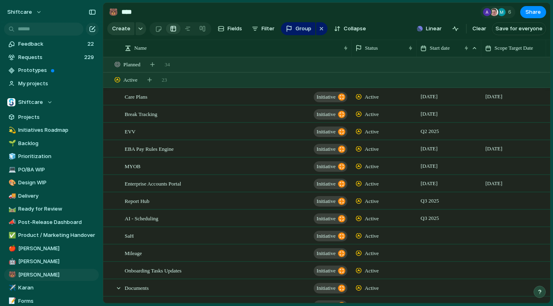 The height and width of the screenshot is (306, 553). What do you see at coordinates (57, 130) in the screenshot?
I see `span: Initiatives Roadmap` at bounding box center [57, 130].